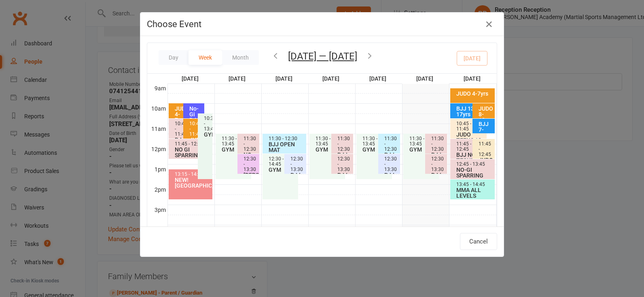 Image resolution: width=644 pixels, height=297 pixels. What do you see at coordinates (207, 124) in the screenshot?
I see `div: 10:30 - 13:45` at bounding box center [207, 124].